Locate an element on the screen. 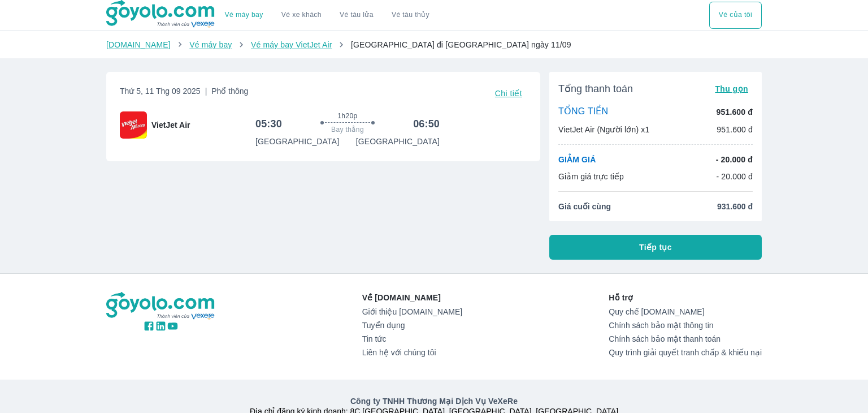  a: Tuyển dụng is located at coordinates (412, 325).